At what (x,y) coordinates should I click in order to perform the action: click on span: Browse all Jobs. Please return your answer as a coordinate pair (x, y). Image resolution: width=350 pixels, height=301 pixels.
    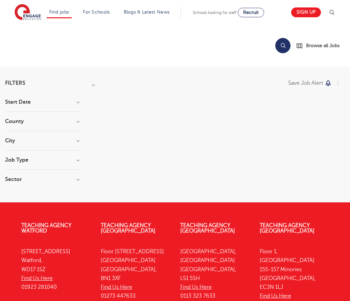
    Looking at the image, I should click on (323, 45).